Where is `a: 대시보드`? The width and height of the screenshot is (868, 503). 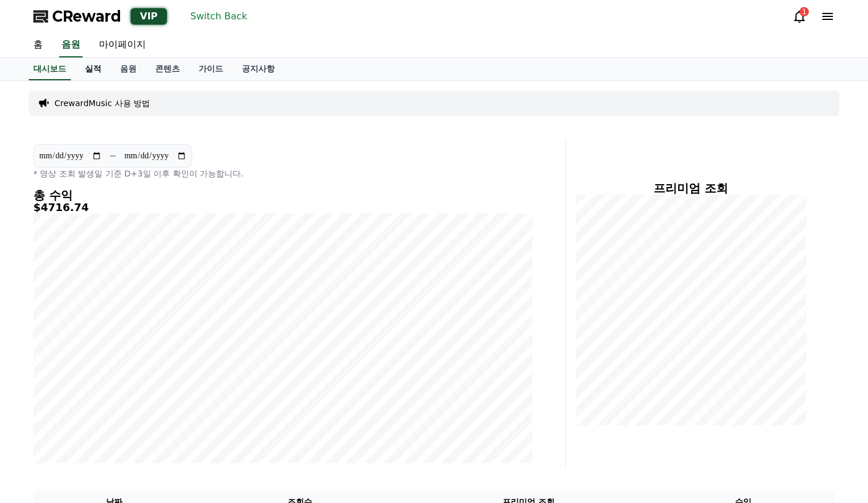
a: 대시보드 is located at coordinates (50, 69).